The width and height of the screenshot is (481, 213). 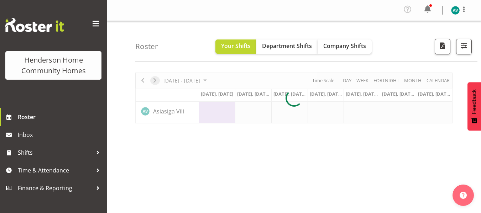 What do you see at coordinates (236, 47) in the screenshot?
I see `button: Your Shifts` at bounding box center [236, 47].